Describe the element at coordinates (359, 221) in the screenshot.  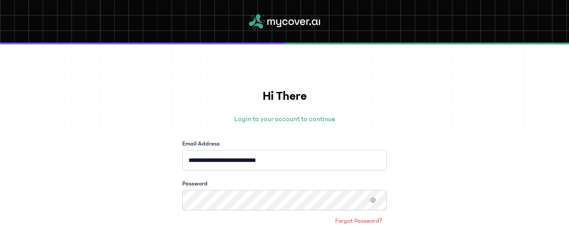
I see `a: Forgot Password?` at that location.